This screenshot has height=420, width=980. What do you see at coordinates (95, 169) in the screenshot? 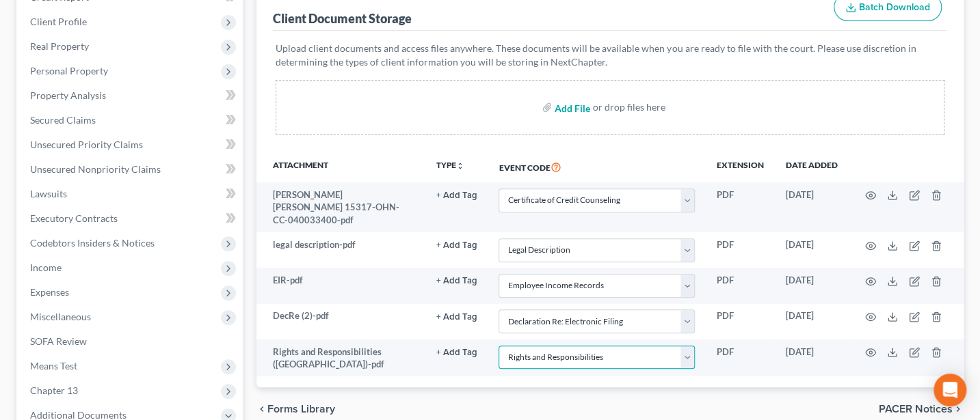
I see `span: Unsecured Nonpriority Claims` at bounding box center [95, 169].